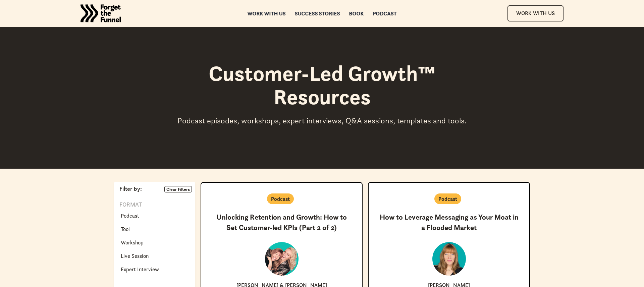 This screenshot has height=287, width=644. I want to click on a: Success Stories, so click(317, 14).